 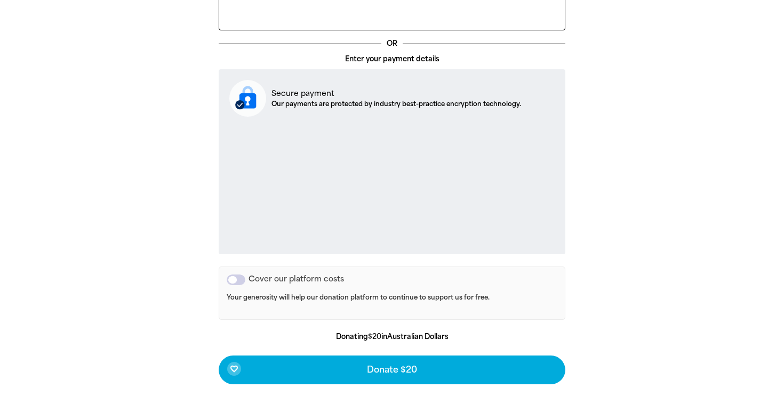 What do you see at coordinates (234, 369) in the screenshot?
I see `i: favorite_border` at bounding box center [234, 369].